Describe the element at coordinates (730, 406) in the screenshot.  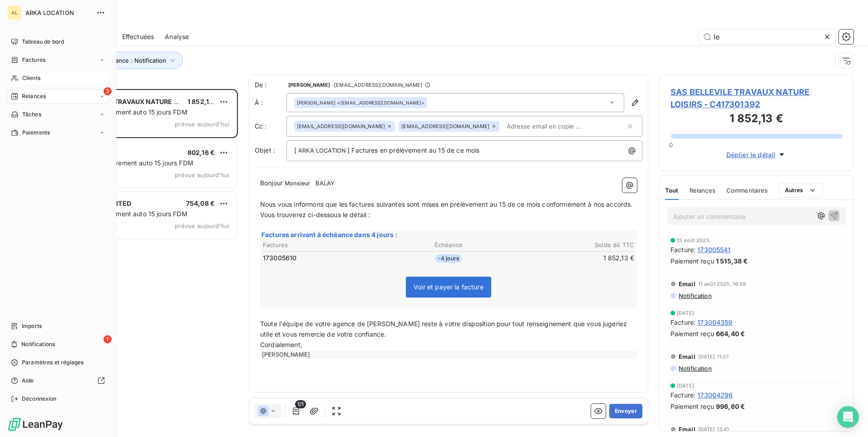
I see `span: 996,60 €` at that location.